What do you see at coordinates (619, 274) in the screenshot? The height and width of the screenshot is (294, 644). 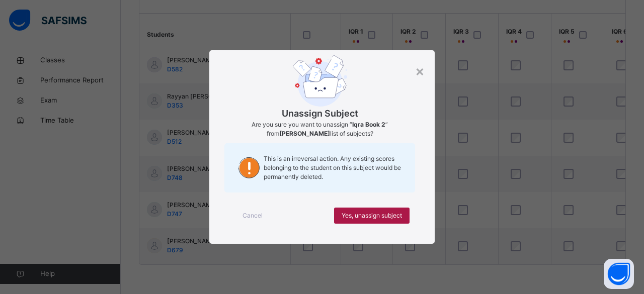 I see `button: Open asap` at bounding box center [619, 274].